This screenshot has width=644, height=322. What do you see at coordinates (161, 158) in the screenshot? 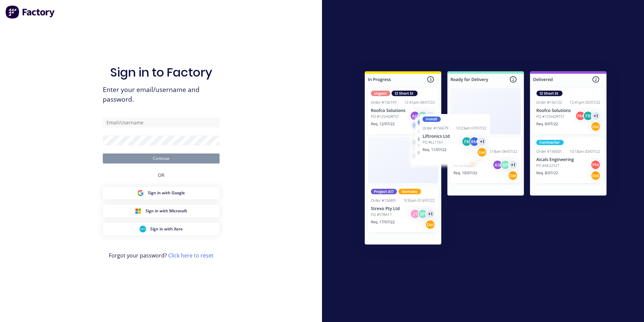
I see `button: Continue` at bounding box center [161, 158].